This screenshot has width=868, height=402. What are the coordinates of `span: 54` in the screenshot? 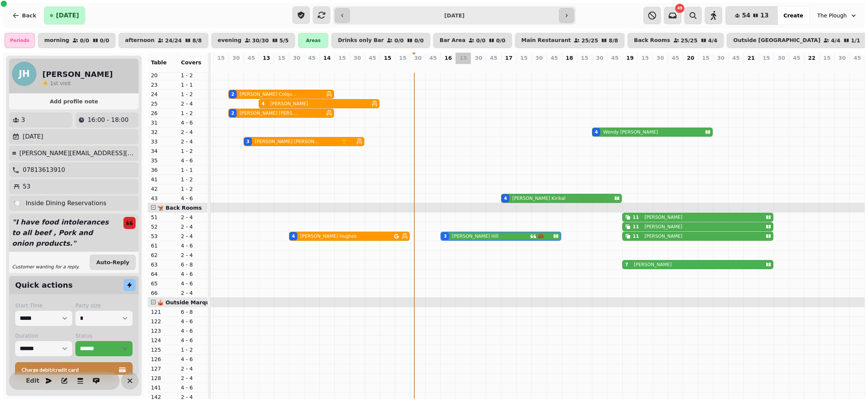 It's located at (747, 16).